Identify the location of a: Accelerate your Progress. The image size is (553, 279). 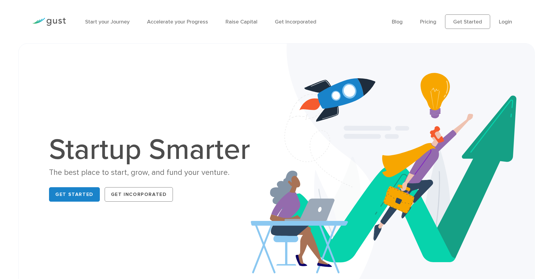
(178, 22).